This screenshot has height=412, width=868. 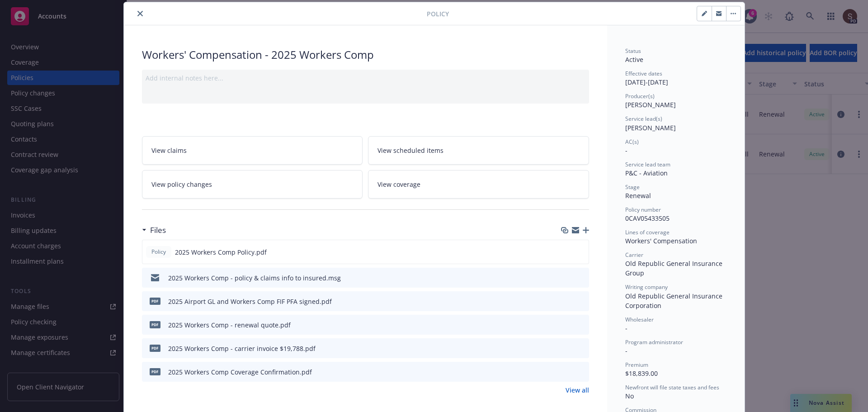 I want to click on h3: Files, so click(x=158, y=230).